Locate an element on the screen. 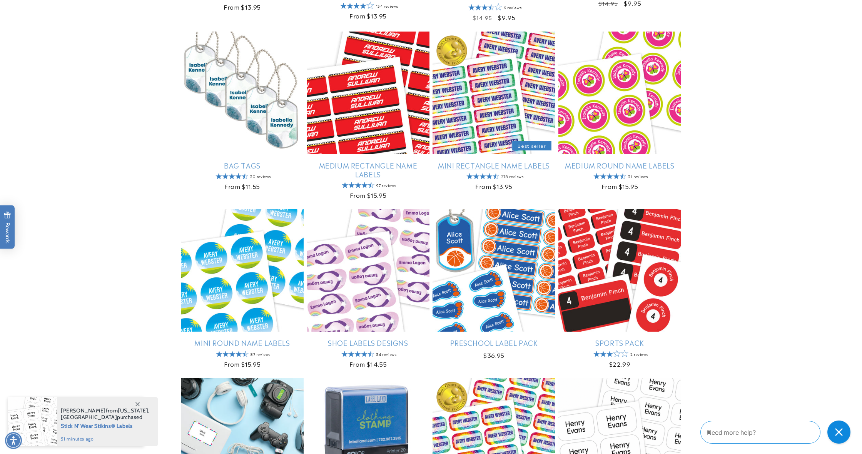  a: Medium Round Name Labels is located at coordinates (620, 165).